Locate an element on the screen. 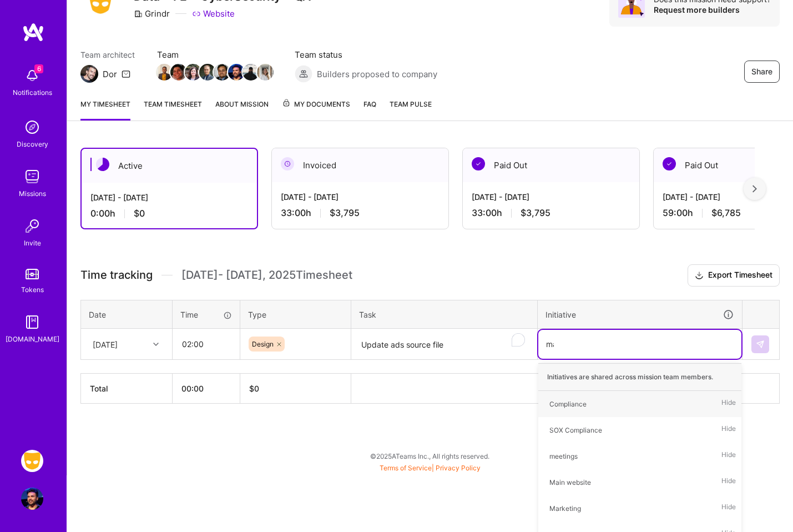 This screenshot has height=532, width=793. img: guide book is located at coordinates (32, 322).